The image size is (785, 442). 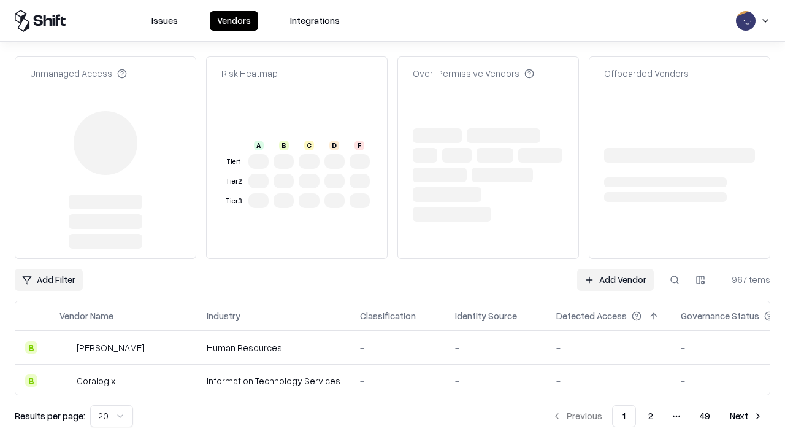 What do you see at coordinates (746, 279) in the screenshot?
I see `div: 967 items` at bounding box center [746, 279].